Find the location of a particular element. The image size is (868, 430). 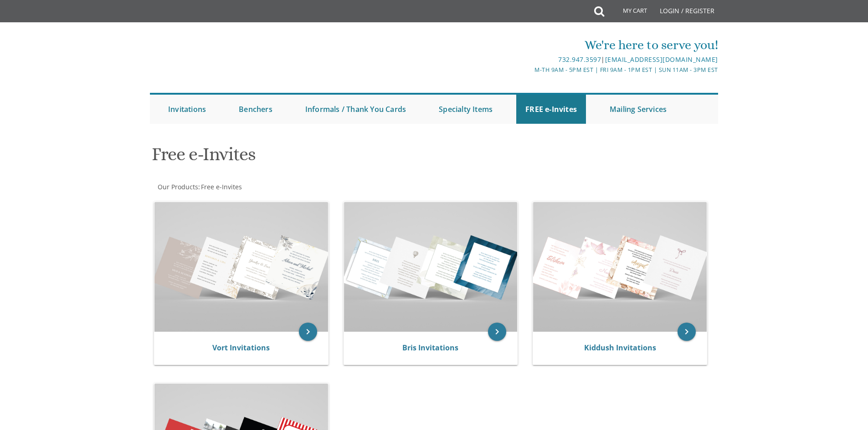

div: We're here to serve you! is located at coordinates (529, 45).